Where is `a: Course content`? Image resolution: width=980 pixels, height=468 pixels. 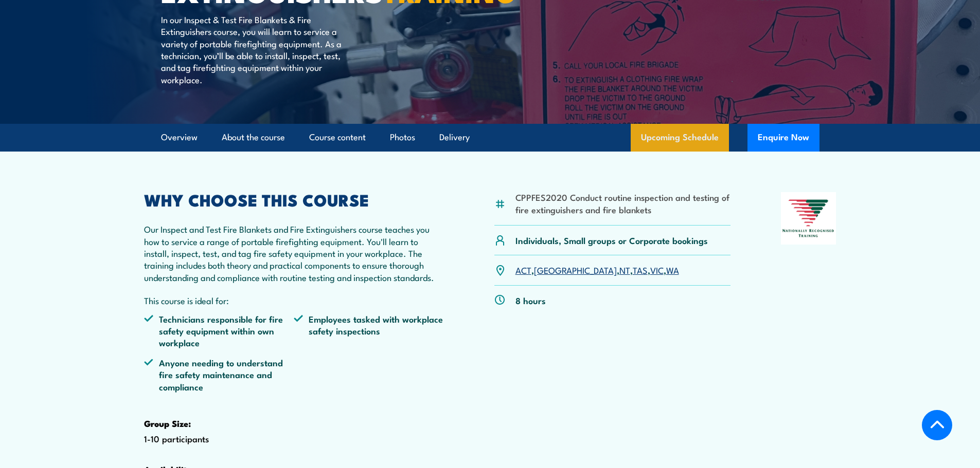
a: Course content is located at coordinates (337, 138).